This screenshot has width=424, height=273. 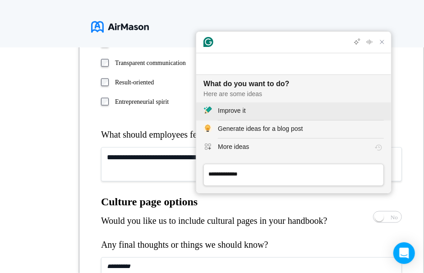 What do you see at coordinates (251, 202) in the screenshot?
I see `h1: Culture page options` at bounding box center [251, 202].